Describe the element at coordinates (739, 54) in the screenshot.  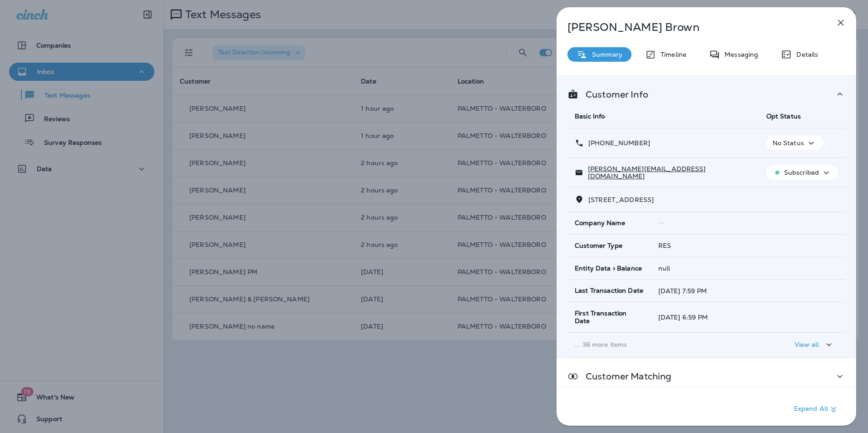
I see `p: Messaging` at that location.